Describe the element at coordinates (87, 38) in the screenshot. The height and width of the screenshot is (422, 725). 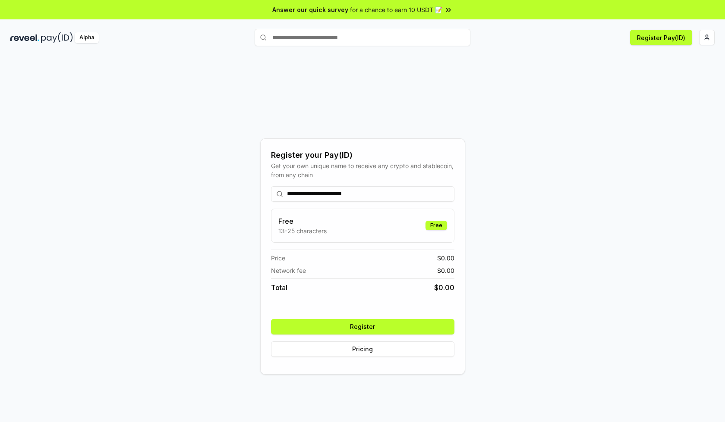
I see `div: Alpha` at that location.